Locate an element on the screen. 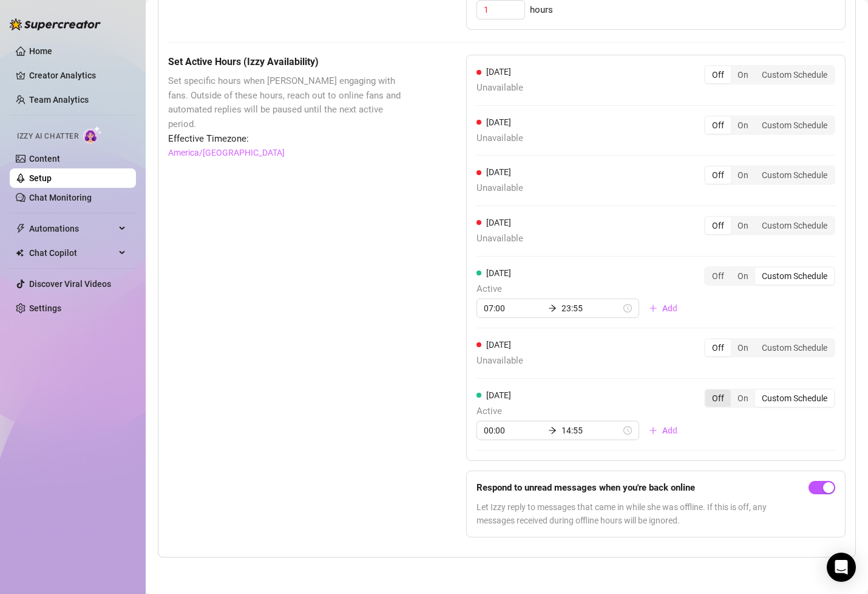 Image resolution: width=868 pixels, height=594 pixels. h5: Set Active Hours (Izzy Availability) is located at coordinates (286, 62).